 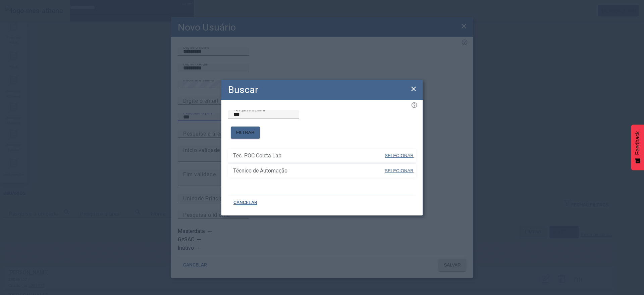 I want to click on h2: Buscar, so click(x=243, y=89).